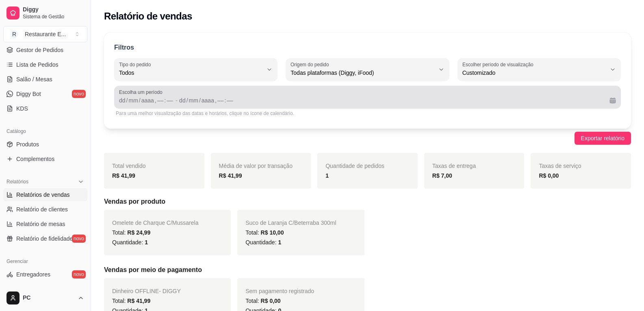 Image resolution: width=644 pixels, height=311 pixels. Describe the element at coordinates (129, 166) in the screenshot. I see `span: Total vendido` at that location.